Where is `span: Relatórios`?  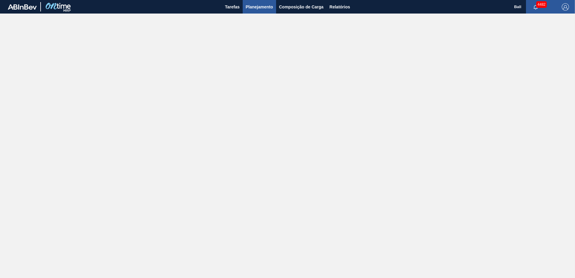
span: Relatórios is located at coordinates (340, 7).